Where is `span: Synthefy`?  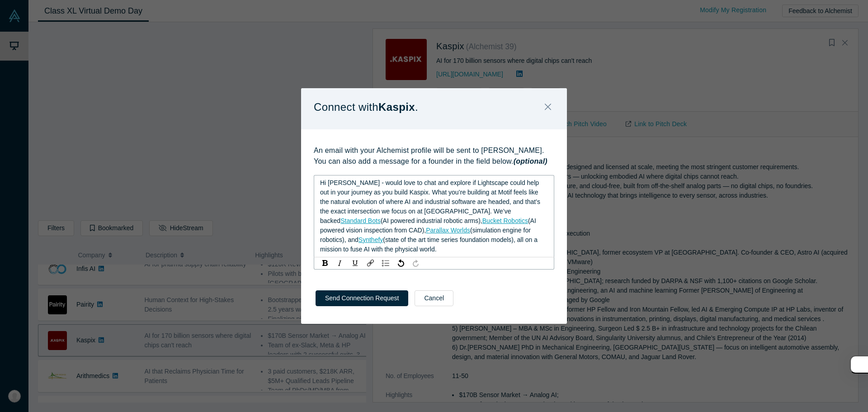 span: Synthefy is located at coordinates (371, 240).